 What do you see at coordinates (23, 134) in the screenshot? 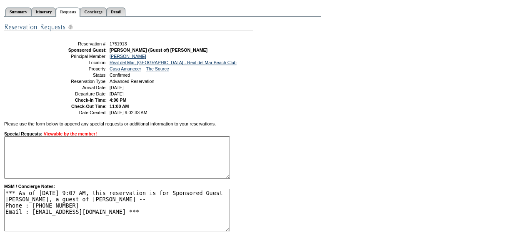
I see `strong: Special Requests:` at bounding box center [23, 134].